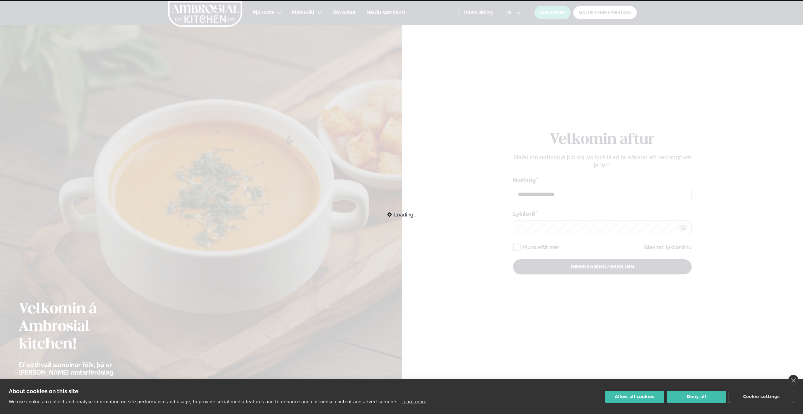  Describe the element at coordinates (204, 402) in the screenshot. I see `p: We use cookies to collect and analyse information on site performance and usage, to provide socia...` at that location.